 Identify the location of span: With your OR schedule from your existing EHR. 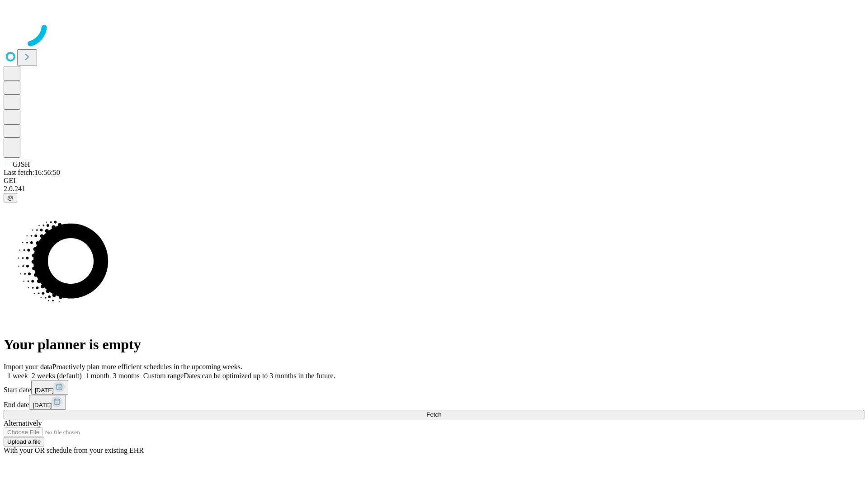
(74, 450).